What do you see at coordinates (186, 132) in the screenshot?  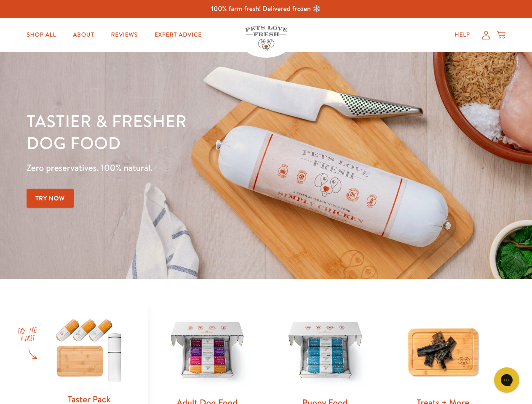 I see `h1: Tastier & fresher dog food` at bounding box center [186, 132].